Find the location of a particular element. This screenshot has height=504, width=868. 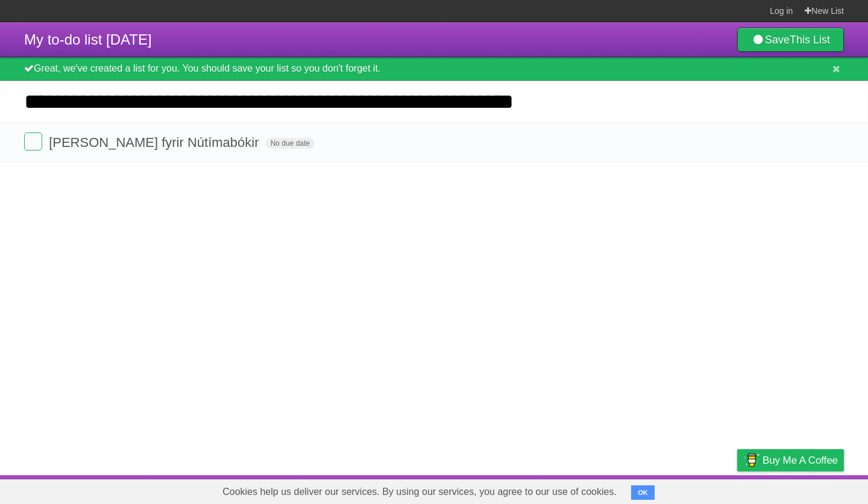

span: No due date is located at coordinates (290, 143).